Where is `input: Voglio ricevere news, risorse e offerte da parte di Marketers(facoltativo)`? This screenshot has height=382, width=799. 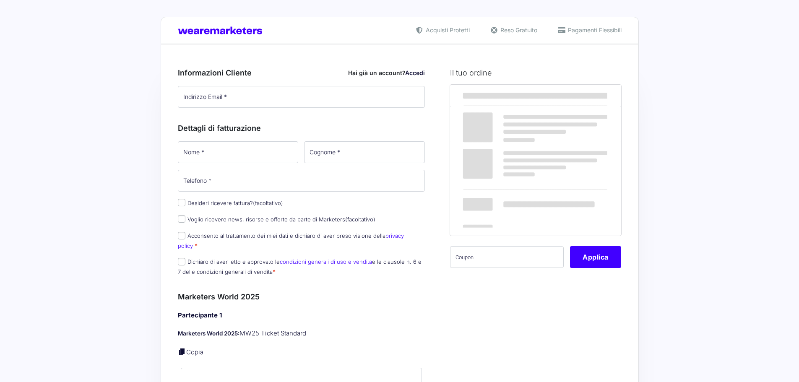 input: Voglio ricevere news, risorse e offerte da parte di Marketers(facoltativo) is located at coordinates (182, 219).